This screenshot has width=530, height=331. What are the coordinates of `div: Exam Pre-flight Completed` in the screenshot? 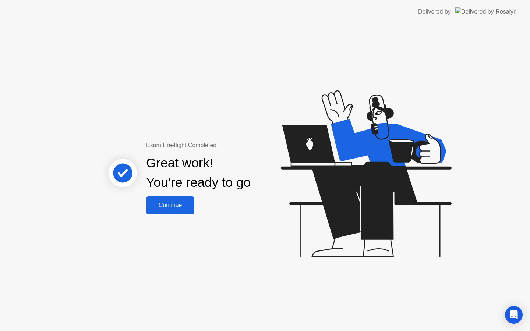 It's located at (222, 145).